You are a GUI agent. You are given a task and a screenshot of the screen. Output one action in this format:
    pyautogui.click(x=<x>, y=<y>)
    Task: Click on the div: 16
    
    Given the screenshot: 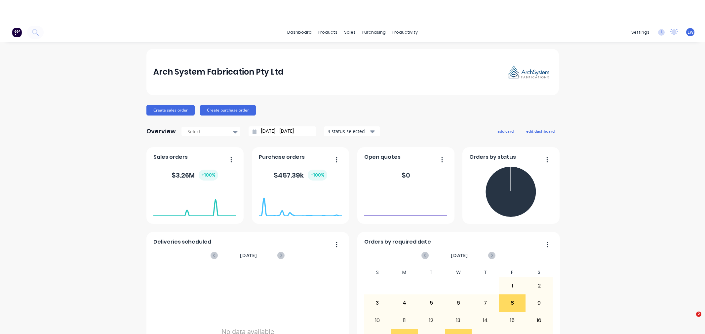 What is the action you would take?
    pyautogui.click(x=539, y=321)
    